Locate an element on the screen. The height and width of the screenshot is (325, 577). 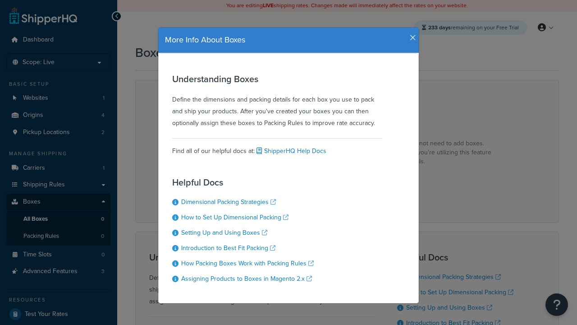
h4: More Info About Boxes is located at coordinates (289, 40).